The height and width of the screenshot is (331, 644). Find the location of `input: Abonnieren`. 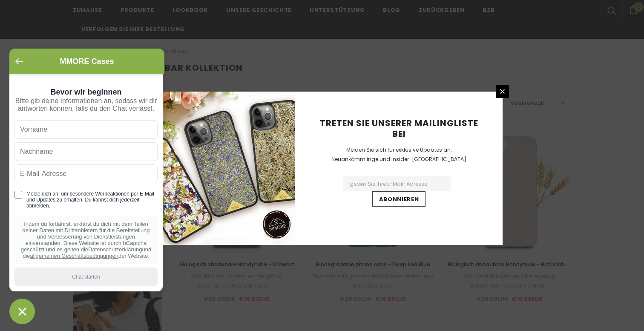

input: Abonnieren is located at coordinates (399, 199).